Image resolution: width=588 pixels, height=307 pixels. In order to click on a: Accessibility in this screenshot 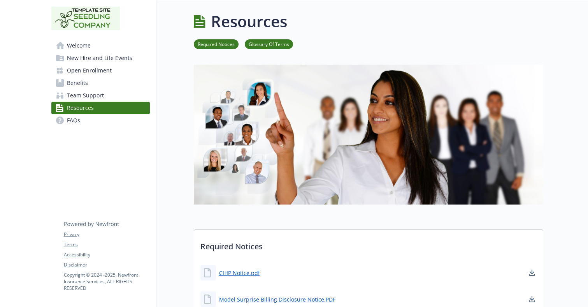, I will do `click(107, 255)`.